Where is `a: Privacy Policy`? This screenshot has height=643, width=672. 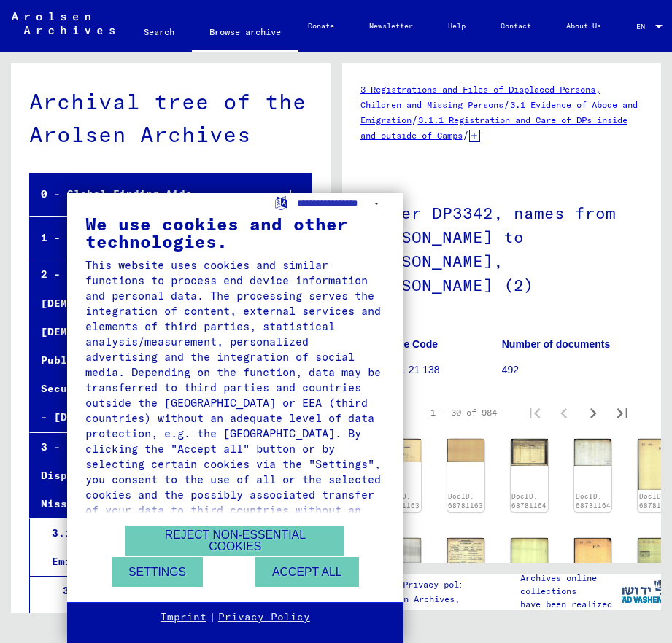
a: Privacy Policy is located at coordinates (264, 617).